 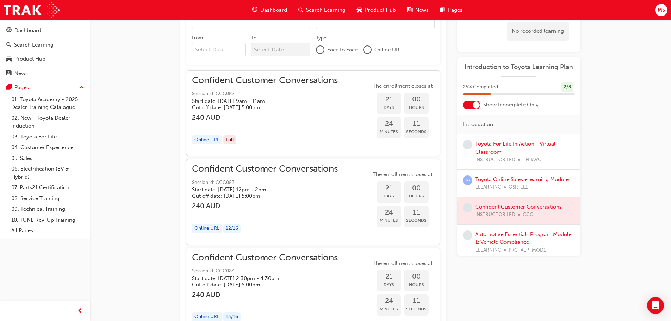 I want to click on a: News, so click(x=45, y=73).